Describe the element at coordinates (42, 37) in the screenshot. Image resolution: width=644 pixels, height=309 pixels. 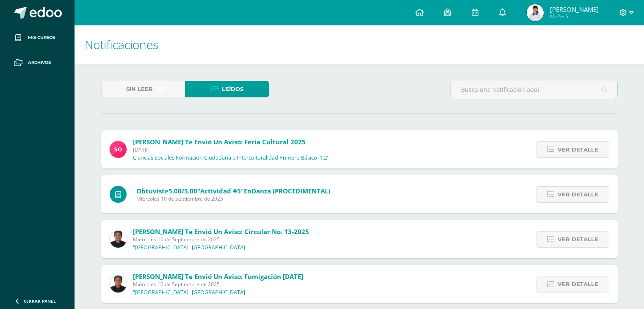
I see `span: Mis cursos` at that location.